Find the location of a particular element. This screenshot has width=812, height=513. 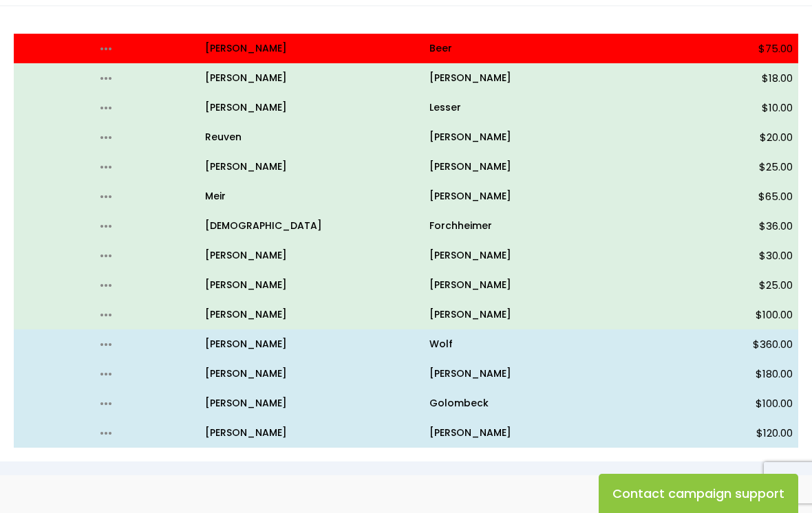

p: $120.00 is located at coordinates (706, 433).